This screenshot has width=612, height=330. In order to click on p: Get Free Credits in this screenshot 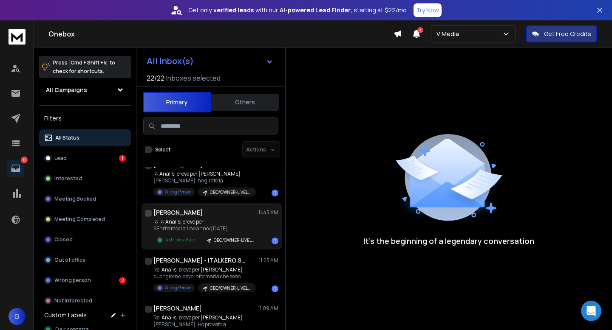, I will do `click(567, 34)`.